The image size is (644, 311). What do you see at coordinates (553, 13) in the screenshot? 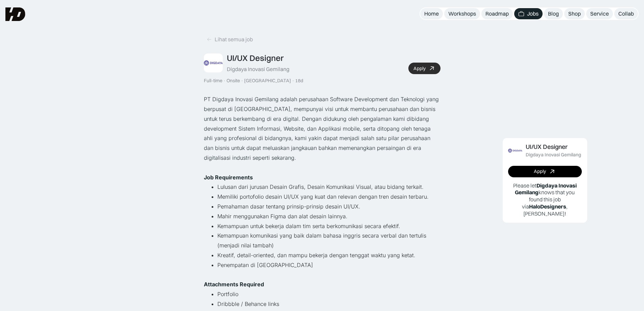
I see `div: Blog` at bounding box center [553, 13].